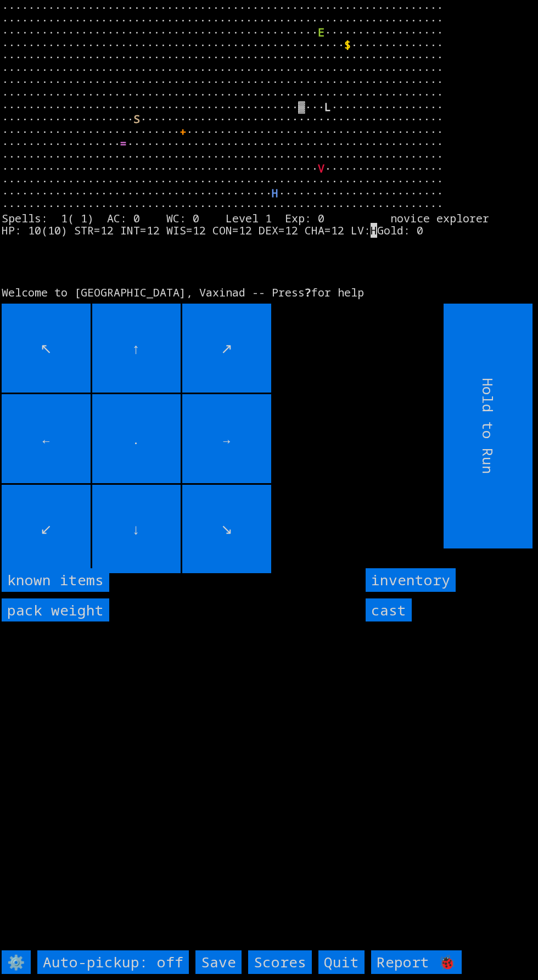 The height and width of the screenshot is (980, 538). Describe the element at coordinates (321, 168) in the screenshot. I see `font: V` at that location.